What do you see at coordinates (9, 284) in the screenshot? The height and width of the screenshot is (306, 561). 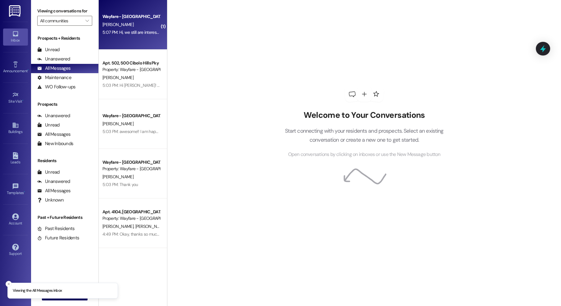 I see `button: Close toast` at bounding box center [9, 284].